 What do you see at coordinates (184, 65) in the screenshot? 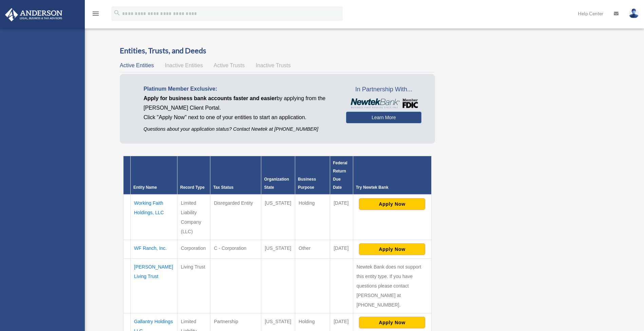
I see `span: Inactive Entities` at bounding box center [184, 65].